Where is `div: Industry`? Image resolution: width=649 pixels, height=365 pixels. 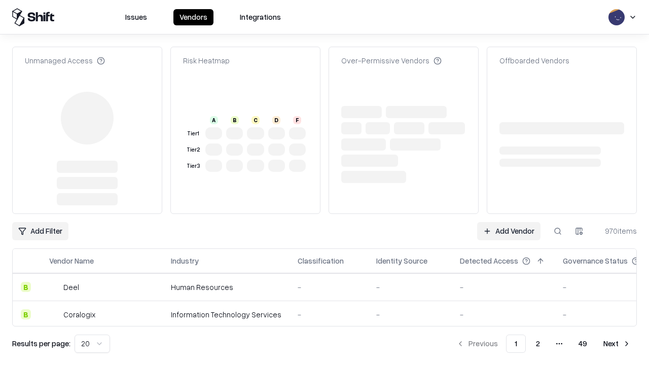 div: Industry is located at coordinates (185, 261).